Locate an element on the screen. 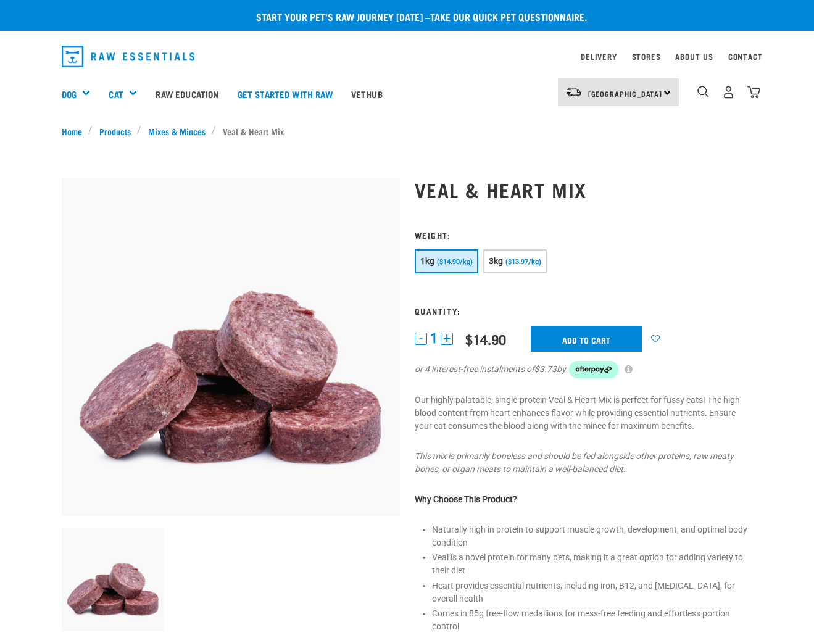 The image size is (814, 643). button: 3kg ($13.97/kg) is located at coordinates (515, 261).